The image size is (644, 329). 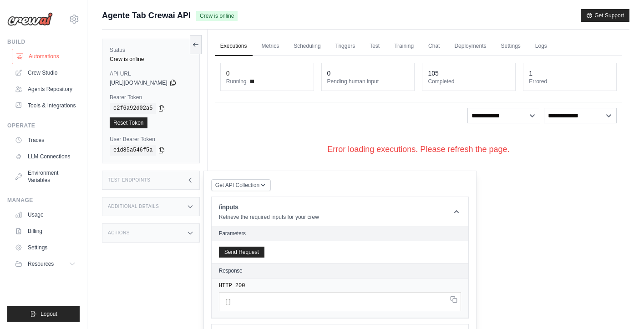 I want to click on a: Chat, so click(x=434, y=46).